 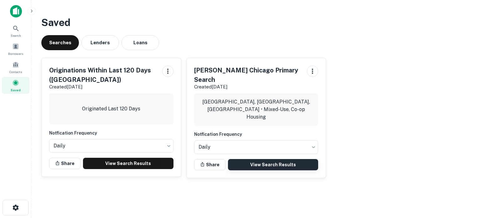 I want to click on div: Chat Widget, so click(x=466, y=183).